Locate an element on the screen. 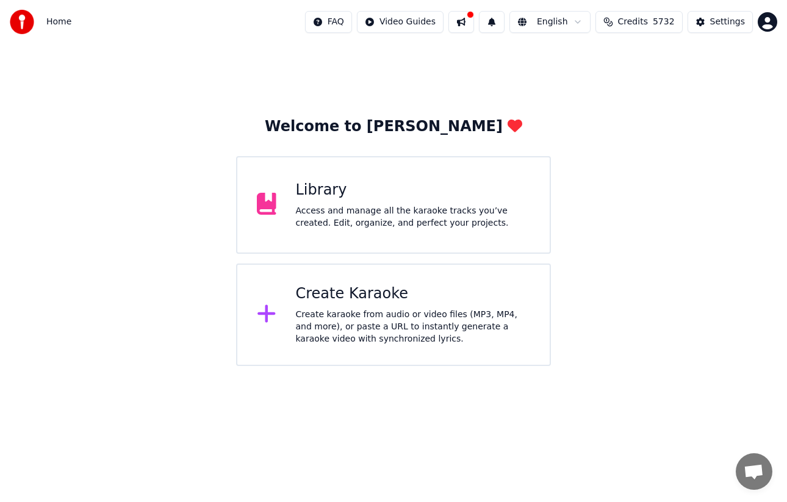 The width and height of the screenshot is (787, 502). span: Credits is located at coordinates (633, 22).